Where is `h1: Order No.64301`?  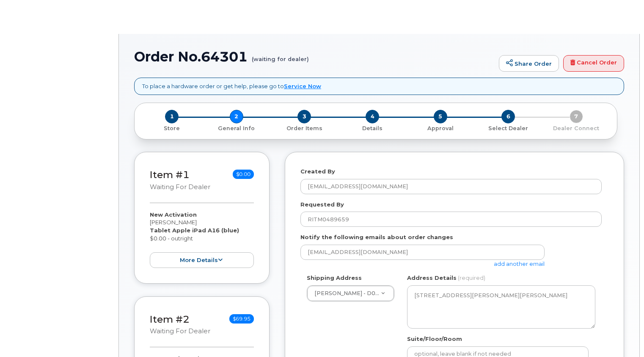 h1: Order No.64301 is located at coordinates (314, 57).